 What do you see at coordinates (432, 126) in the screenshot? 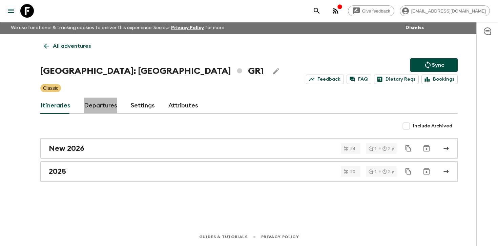
I see `span: Include Archived` at bounding box center [432, 126].